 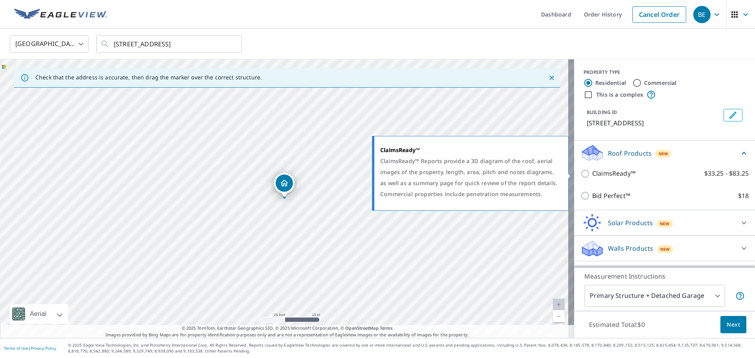 What do you see at coordinates (611, 83) in the screenshot?
I see `label: Residential` at bounding box center [611, 83].